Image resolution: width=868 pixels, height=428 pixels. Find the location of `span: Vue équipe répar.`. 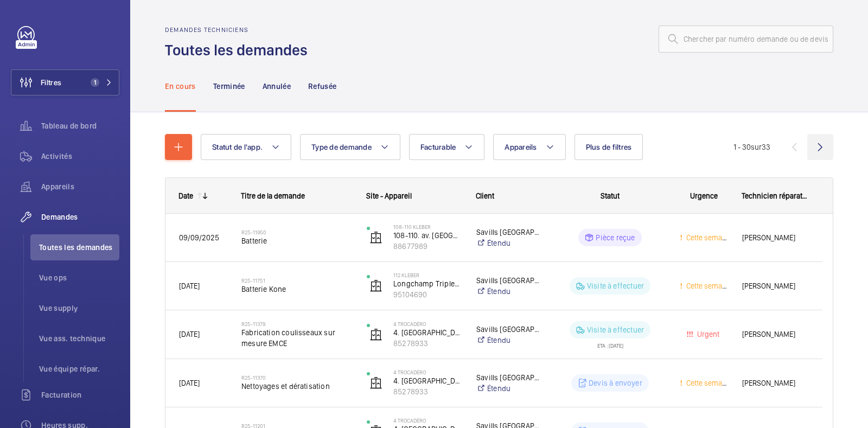

span: Vue équipe répar. is located at coordinates (79, 369).